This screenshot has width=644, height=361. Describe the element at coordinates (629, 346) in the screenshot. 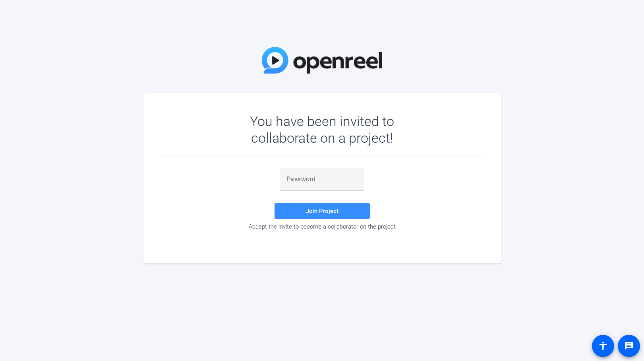

I see `mat-icon: message` at that location.